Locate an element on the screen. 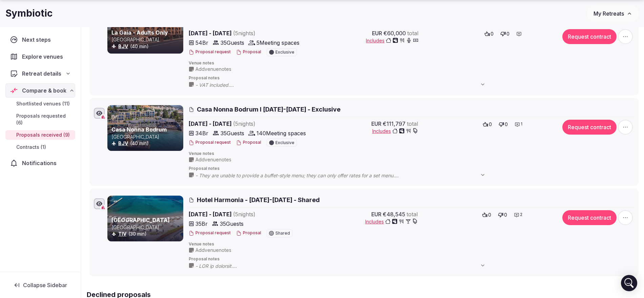 This screenshot has width=644, height=298. button: 1 is located at coordinates (519, 124).